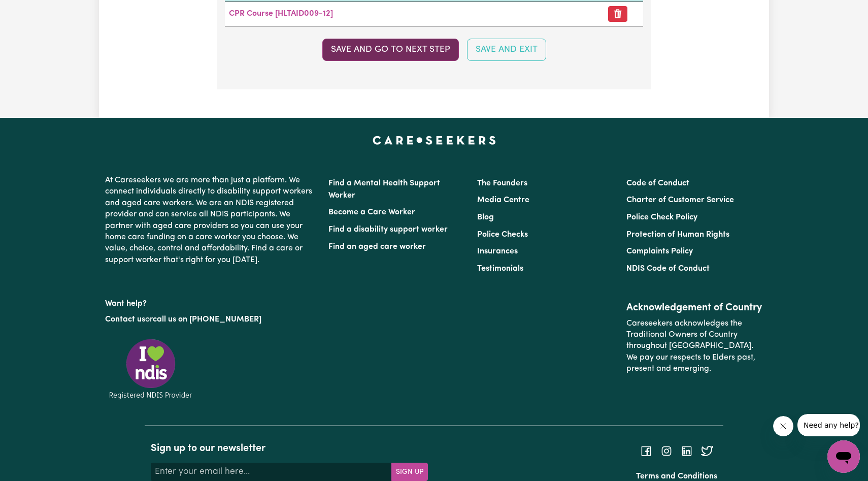  I want to click on a: Terms and Conditions, so click(677, 476).